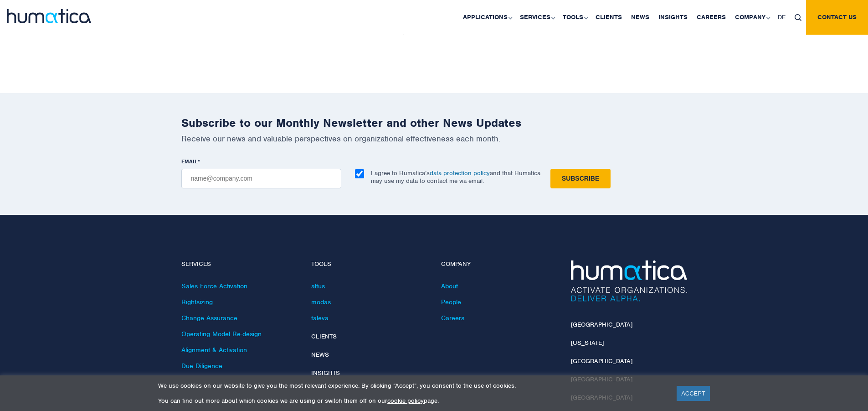 The width and height of the screenshot is (868, 411). What do you see at coordinates (320, 354) in the screenshot?
I see `a: News` at bounding box center [320, 354].